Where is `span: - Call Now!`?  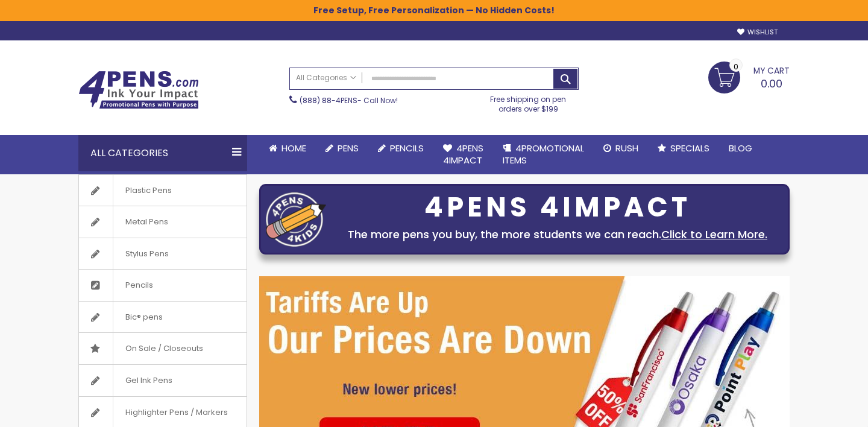
span: - Call Now! is located at coordinates (348, 100).